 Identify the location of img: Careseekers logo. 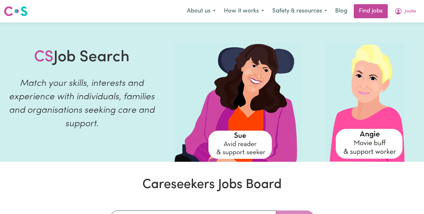
(16, 11).